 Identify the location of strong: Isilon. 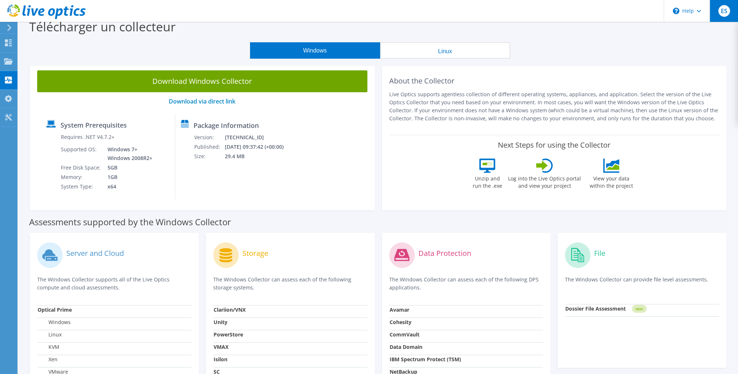
(220, 359).